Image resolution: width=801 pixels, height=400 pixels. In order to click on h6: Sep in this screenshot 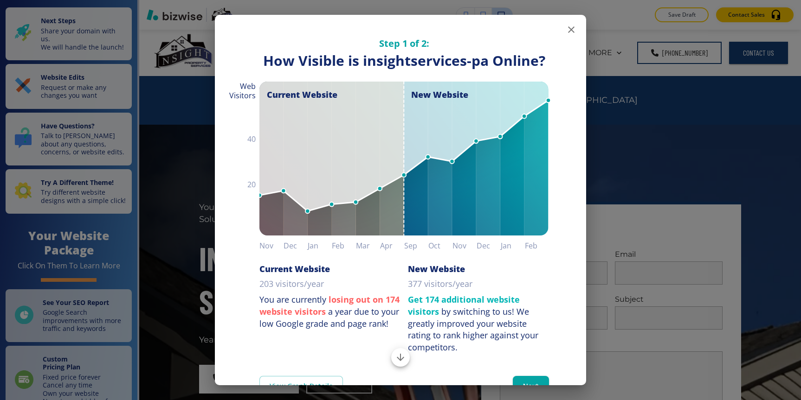, I will do `click(416, 246)`.